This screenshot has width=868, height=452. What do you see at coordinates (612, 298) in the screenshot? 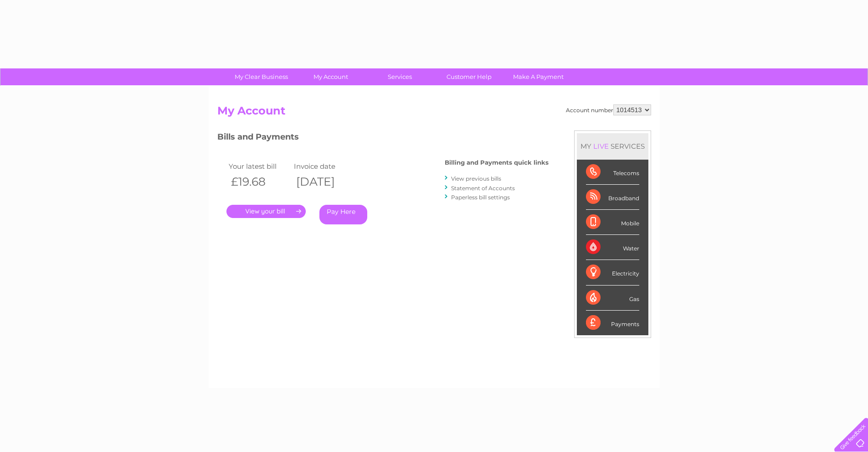
I see `div: Gas` at bounding box center [612, 298].